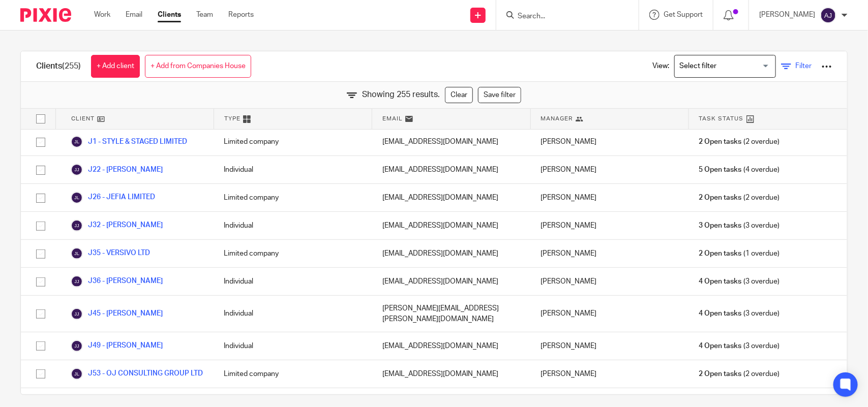 This screenshot has width=868, height=407. Describe the element at coordinates (720, 170) in the screenshot. I see `span: 5 Open tasks` at that location.